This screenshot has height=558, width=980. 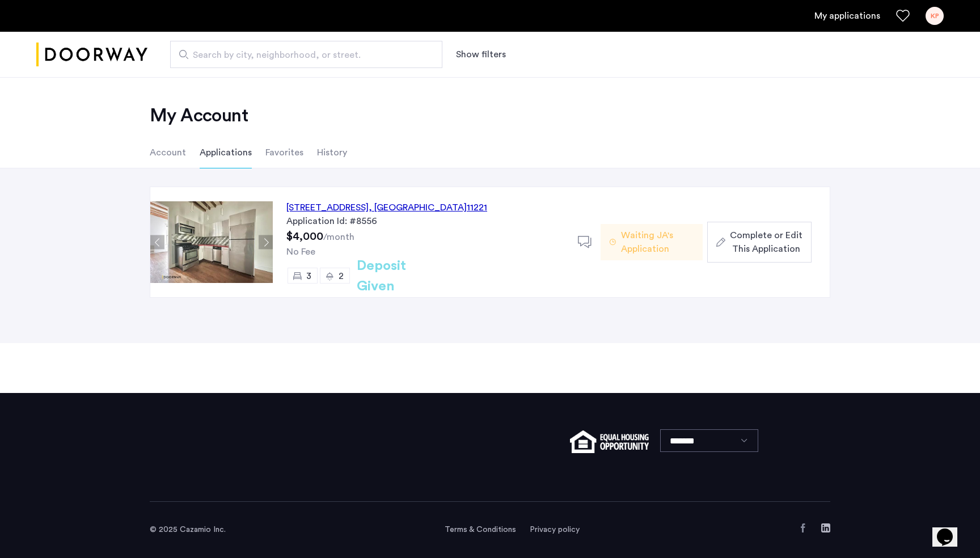 I want to click on a: LinkedIn, so click(x=826, y=528).